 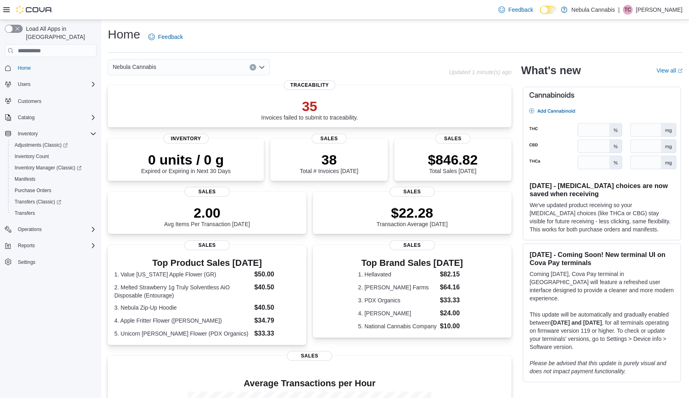 I want to click on button: Reports, so click(x=26, y=246).